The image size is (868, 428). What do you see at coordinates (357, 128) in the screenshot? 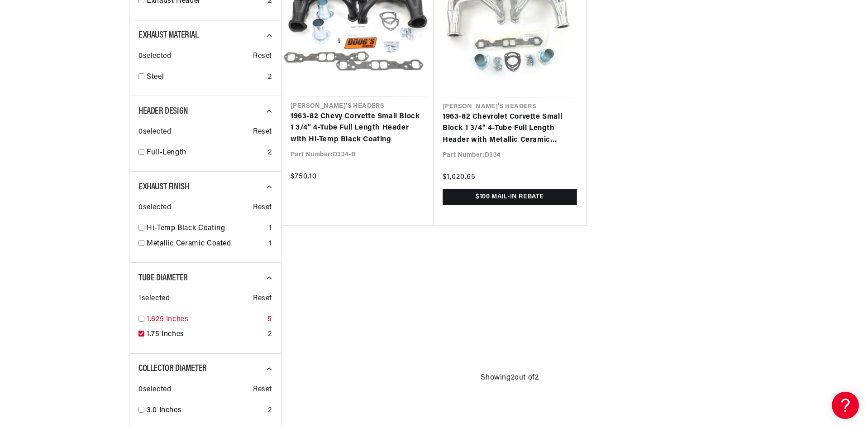
I see `a: 1963-82 Chevy Corvette Small Block 1 3/4" 4-Tube Full Length Header with Hi-Temp Black Coating` at bounding box center [357, 128].